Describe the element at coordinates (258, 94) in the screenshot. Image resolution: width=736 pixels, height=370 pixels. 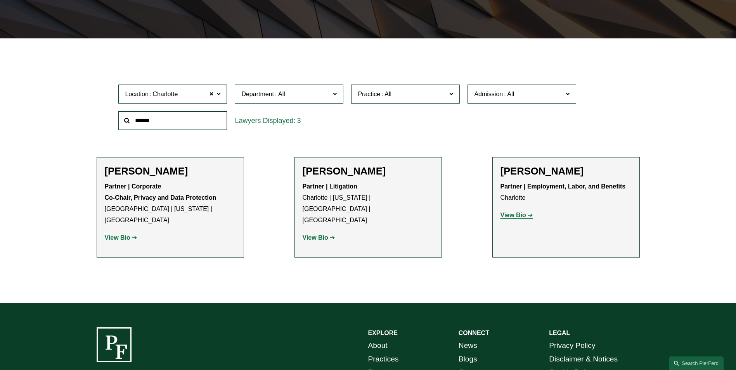
I see `span: Department` at that location.